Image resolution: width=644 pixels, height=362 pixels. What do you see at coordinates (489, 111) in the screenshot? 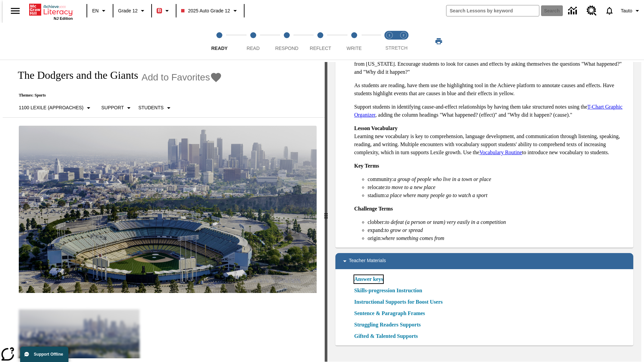
I see `u: T-Chart Graphic Organizer` at bounding box center [489, 111].